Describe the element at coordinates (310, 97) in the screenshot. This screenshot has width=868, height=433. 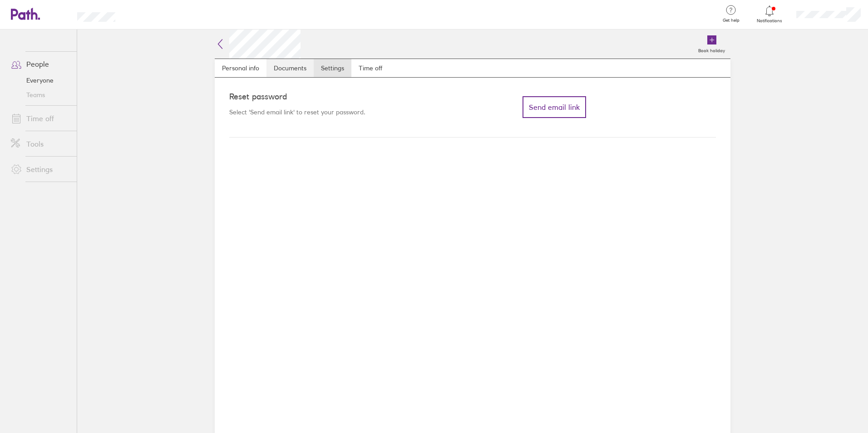
I see `h4: Reset password` at that location.